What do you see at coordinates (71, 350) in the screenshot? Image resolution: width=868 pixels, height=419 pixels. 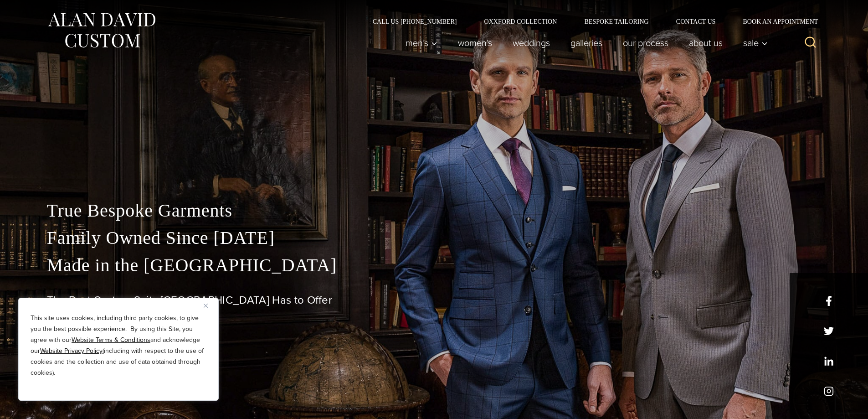 I see `a: Website Privacy Policy` at bounding box center [71, 350].